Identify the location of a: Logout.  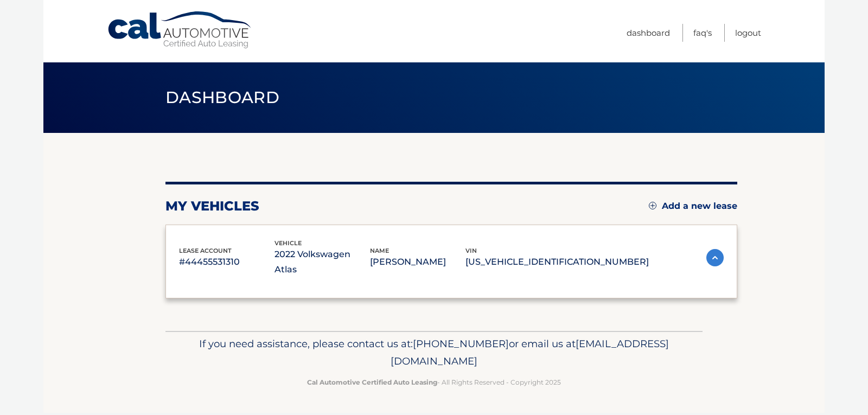
(749, 33).